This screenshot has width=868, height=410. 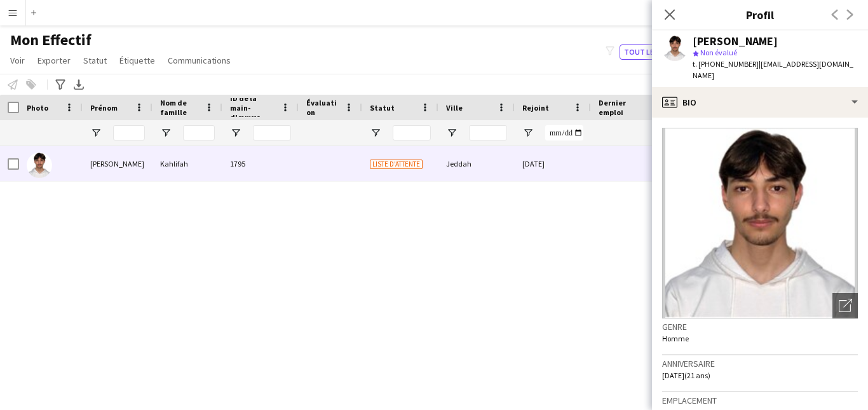 I want to click on span: Étiquette, so click(x=138, y=60).